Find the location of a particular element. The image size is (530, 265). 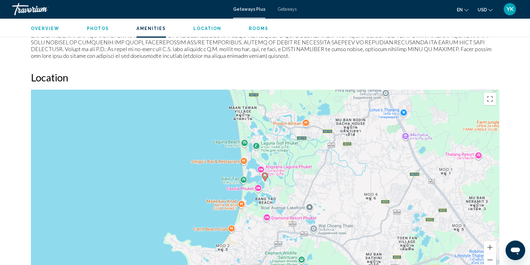

a: Getaways is located at coordinates (287, 9).